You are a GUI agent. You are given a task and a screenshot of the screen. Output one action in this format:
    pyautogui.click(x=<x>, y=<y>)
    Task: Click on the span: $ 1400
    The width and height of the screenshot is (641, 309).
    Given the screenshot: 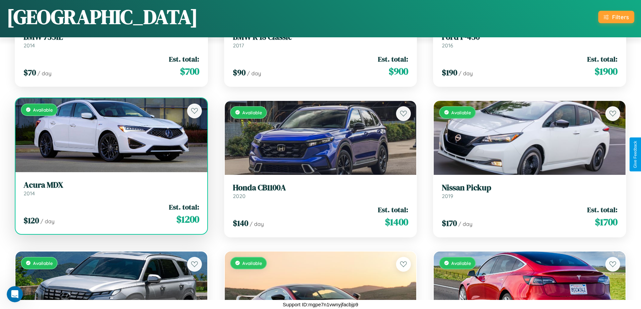 What is the action you would take?
    pyautogui.click(x=396, y=222)
    